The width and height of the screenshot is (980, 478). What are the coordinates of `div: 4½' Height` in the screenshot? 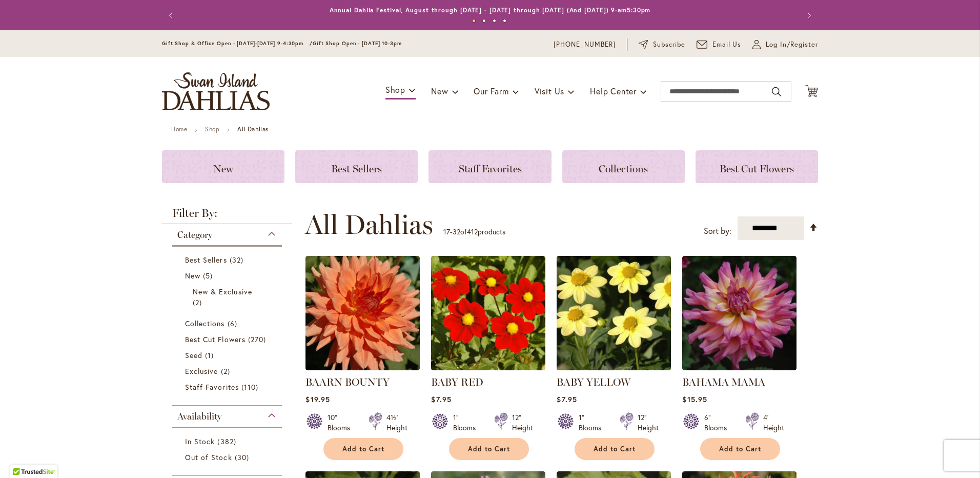 It's located at (397, 422).